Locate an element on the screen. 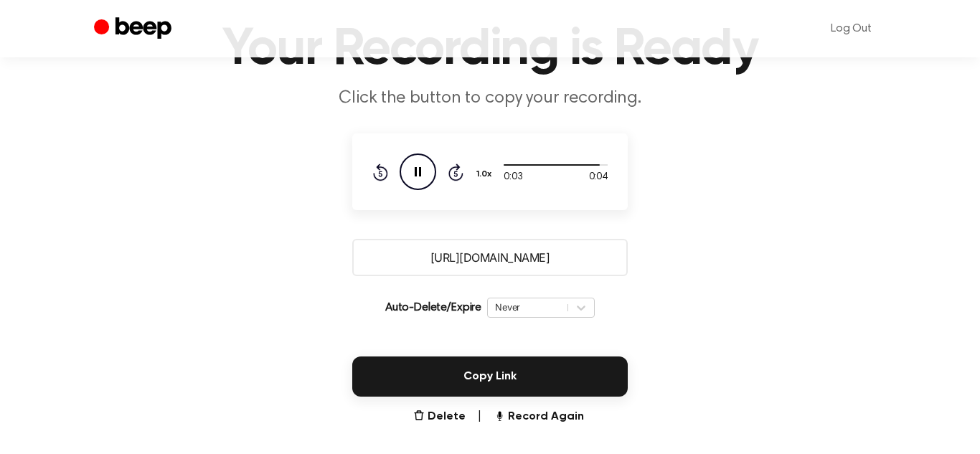 Image resolution: width=980 pixels, height=454 pixels. p: Auto-Delete/Expire is located at coordinates (433, 308).